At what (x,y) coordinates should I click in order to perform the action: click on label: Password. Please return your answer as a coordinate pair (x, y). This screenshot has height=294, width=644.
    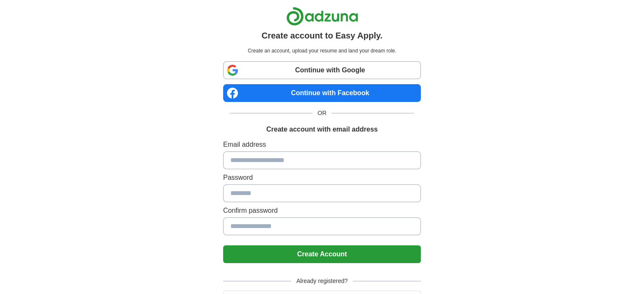
    Looking at the image, I should click on (322, 178).